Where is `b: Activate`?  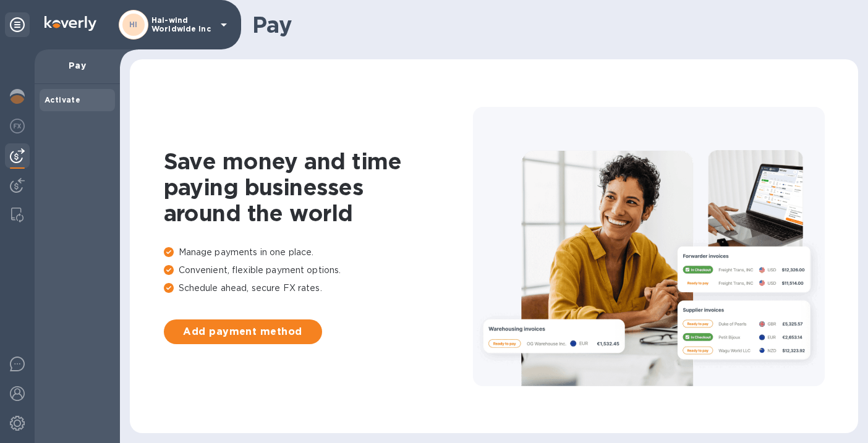 b: Activate is located at coordinates (63, 99).